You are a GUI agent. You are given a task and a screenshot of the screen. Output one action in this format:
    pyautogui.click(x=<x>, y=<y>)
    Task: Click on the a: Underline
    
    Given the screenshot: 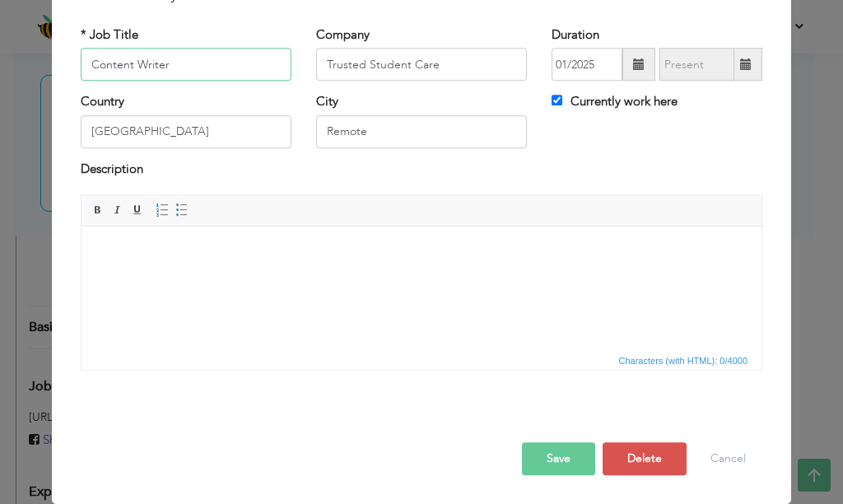 What is the action you would take?
    pyautogui.click(x=137, y=210)
    